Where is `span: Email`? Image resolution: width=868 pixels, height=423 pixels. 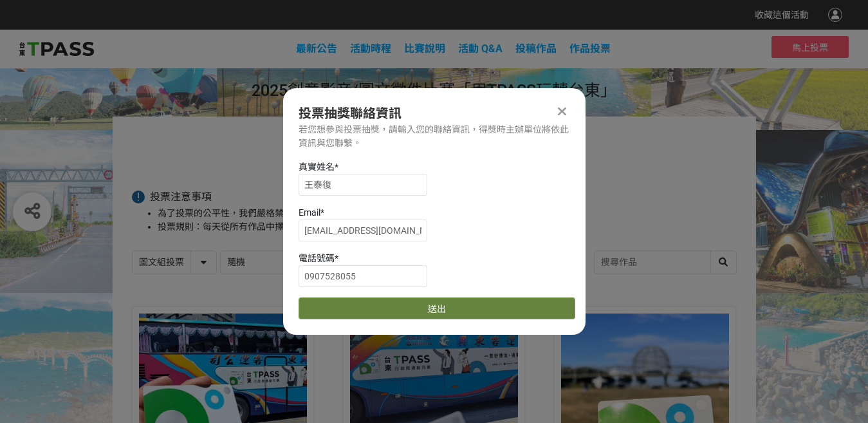 span: Email is located at coordinates (309, 212).